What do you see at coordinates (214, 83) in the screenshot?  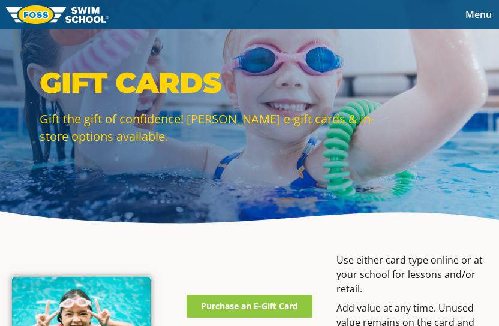 I see `p: Gift Cards` at bounding box center [214, 83].